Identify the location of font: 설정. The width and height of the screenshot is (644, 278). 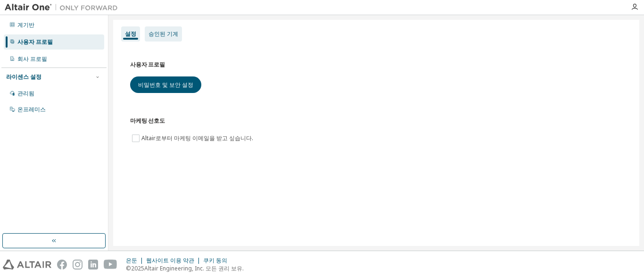
(131, 33).